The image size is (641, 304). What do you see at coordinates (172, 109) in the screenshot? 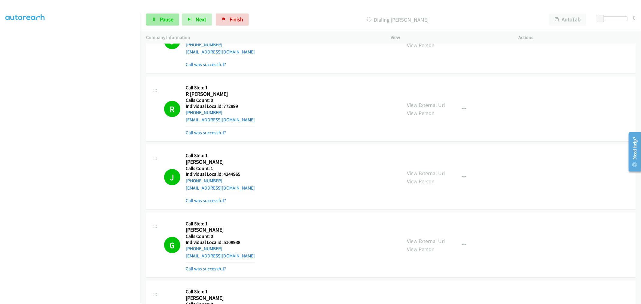
I see `h1: R` at bounding box center [172, 109].